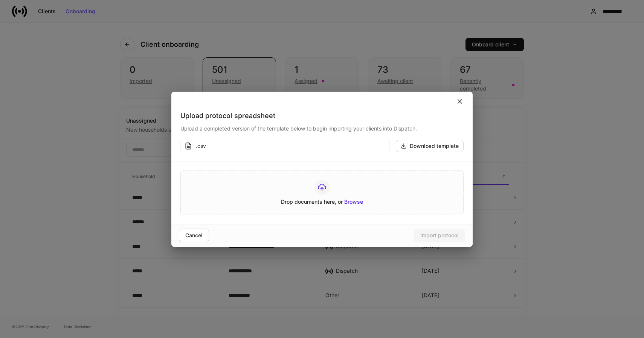 The height and width of the screenshot is (338, 644). Describe the element at coordinates (194, 236) in the screenshot. I see `div: Cancel` at that location.